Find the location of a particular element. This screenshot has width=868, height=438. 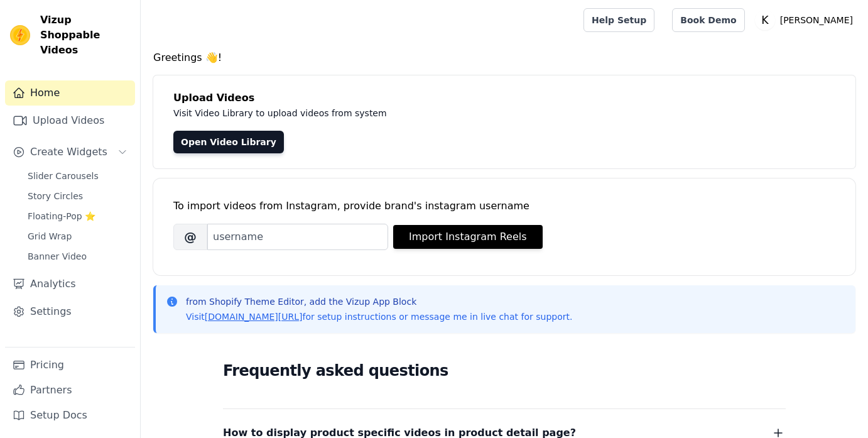

span: Floating-Pop ⭐ is located at coordinates (61, 216).